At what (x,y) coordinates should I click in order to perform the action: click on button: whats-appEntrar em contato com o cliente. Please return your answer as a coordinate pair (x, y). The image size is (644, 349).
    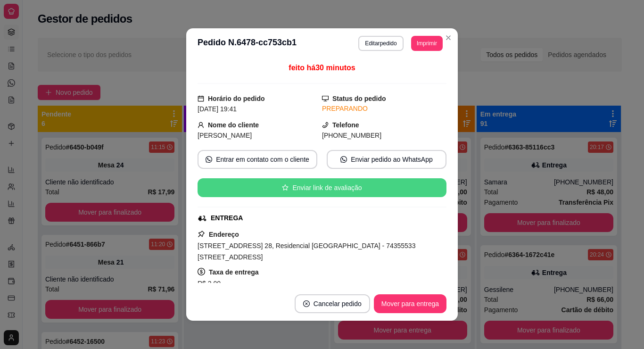
    Looking at the image, I should click on (257, 160).